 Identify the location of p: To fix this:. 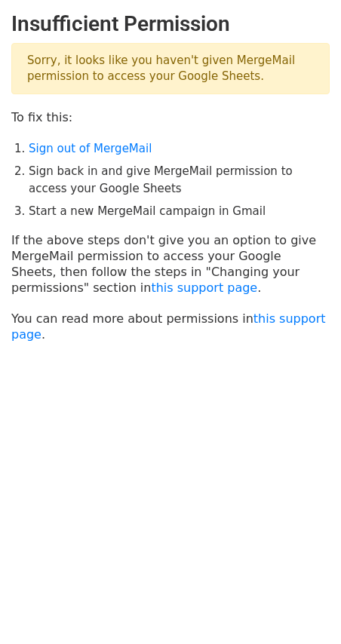
(170, 117).